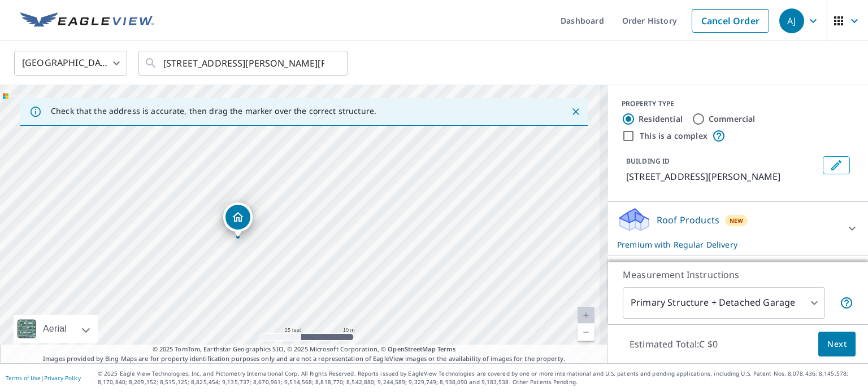 This screenshot has width=868, height=392. What do you see at coordinates (730, 21) in the screenshot?
I see `a: Cancel Order` at bounding box center [730, 21].